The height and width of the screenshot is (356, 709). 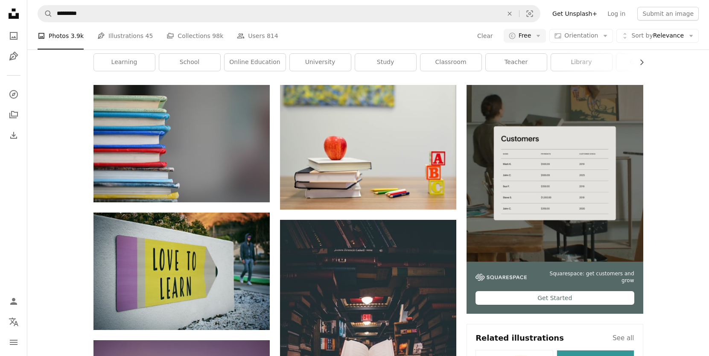 What do you see at coordinates (623, 338) in the screenshot?
I see `a: See all` at bounding box center [623, 338].